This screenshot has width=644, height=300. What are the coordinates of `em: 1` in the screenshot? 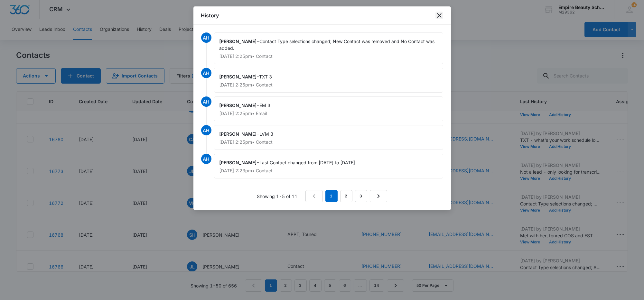 It's located at (331, 196).